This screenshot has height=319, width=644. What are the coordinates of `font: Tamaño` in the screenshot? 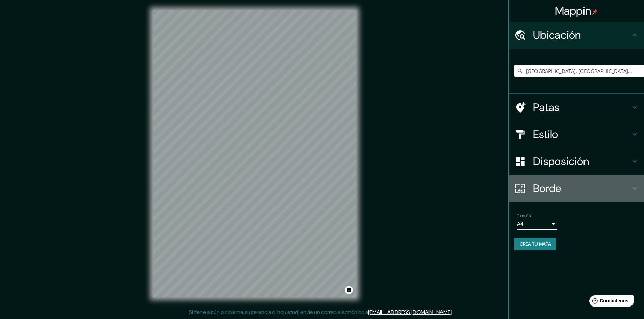 It's located at (523, 216).